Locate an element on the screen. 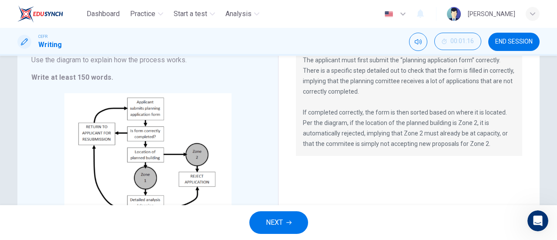 This screenshot has width=557, height=240. div: Recent messageProfile image for FinGreat! If you have any more questions or need further assistan... is located at coordinates (87, 140).